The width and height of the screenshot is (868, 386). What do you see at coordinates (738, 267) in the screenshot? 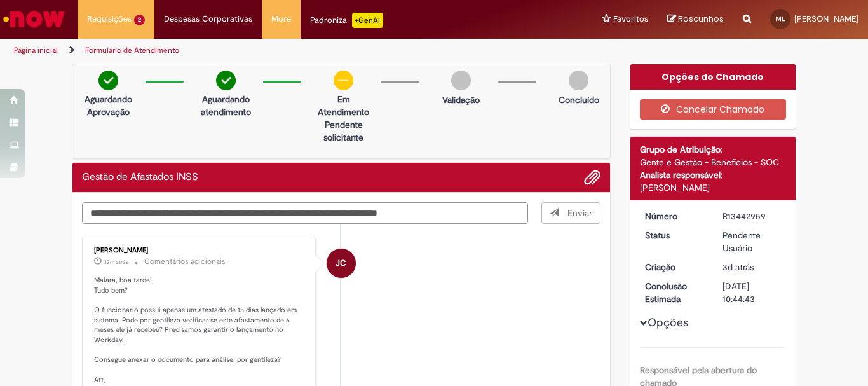
I see `time: 25/08/2025 09:17:59` at bounding box center [738, 267].